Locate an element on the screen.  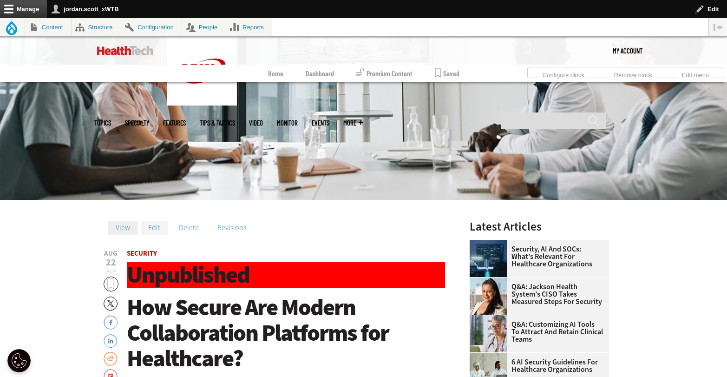
h1: Unpublished is located at coordinates (286, 275).